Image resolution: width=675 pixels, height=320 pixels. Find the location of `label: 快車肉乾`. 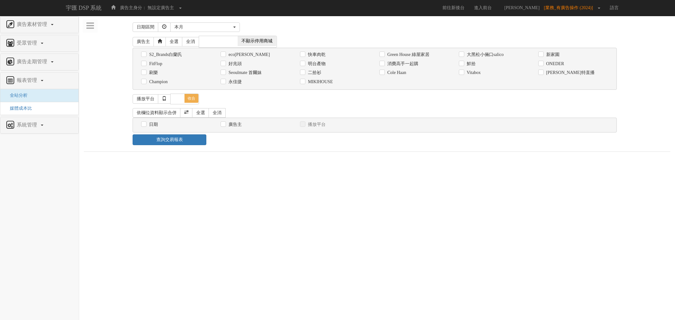

label: 快車肉乾 is located at coordinates (316, 55).